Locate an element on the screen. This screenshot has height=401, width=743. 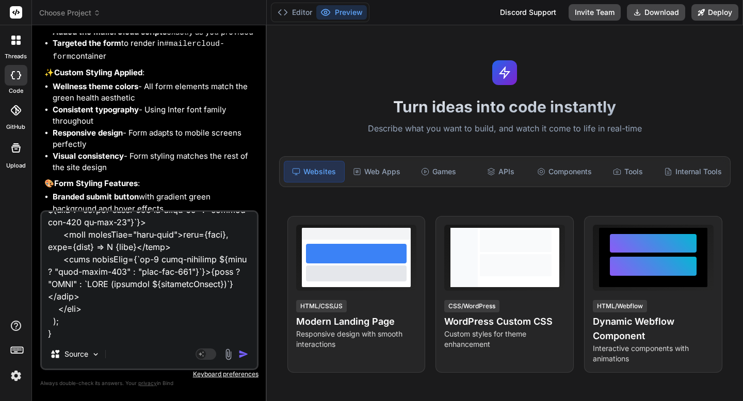
button: Preview is located at coordinates (342, 12).